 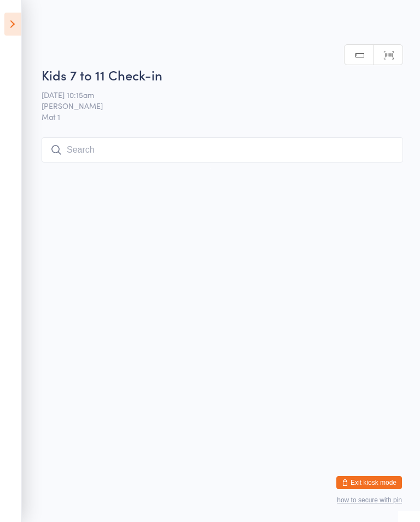 I want to click on button: how to secure with pin, so click(x=370, y=500).